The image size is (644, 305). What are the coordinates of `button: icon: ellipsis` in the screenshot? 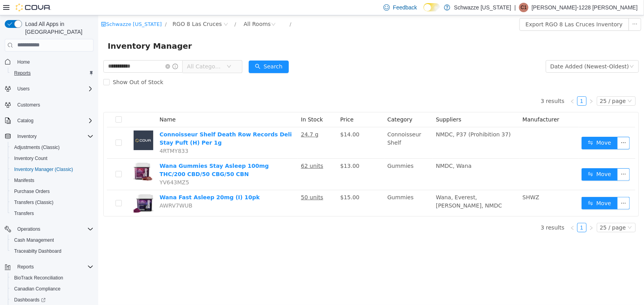 It's located at (537, 9).